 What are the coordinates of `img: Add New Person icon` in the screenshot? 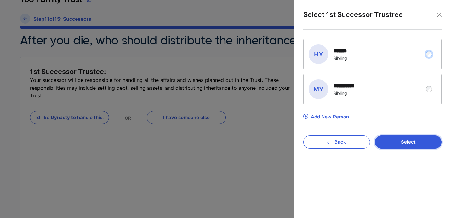 It's located at (306, 116).